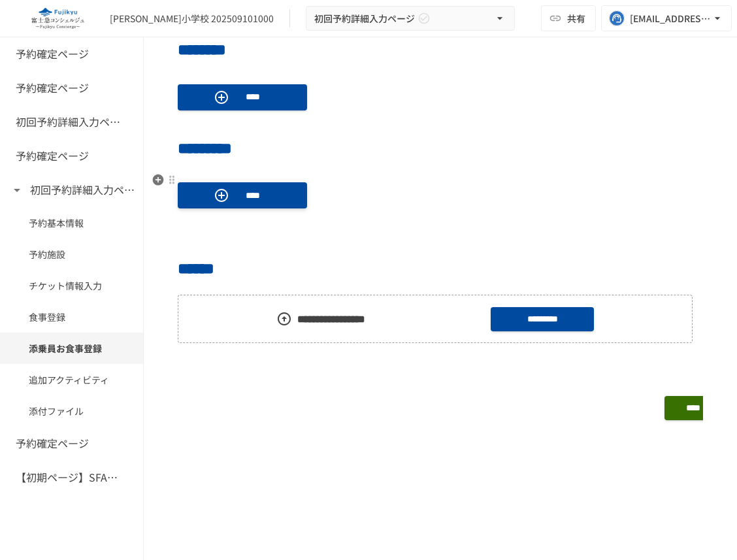  Describe the element at coordinates (71, 254) in the screenshot. I see `span: 予約施設` at that location.